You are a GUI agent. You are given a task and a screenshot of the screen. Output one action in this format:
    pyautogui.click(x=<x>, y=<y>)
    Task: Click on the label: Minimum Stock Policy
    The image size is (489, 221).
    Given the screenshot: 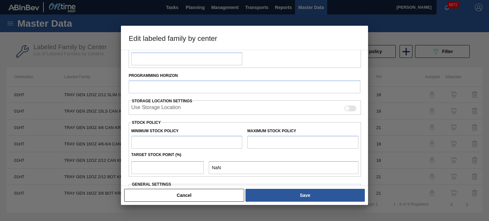 What is the action you would take?
    pyautogui.click(x=155, y=131)
    